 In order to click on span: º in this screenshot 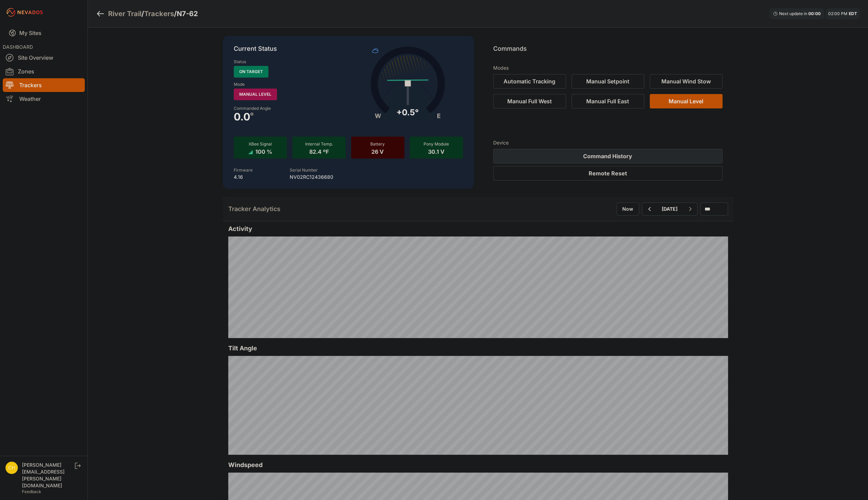, I will do `click(252, 115)`.